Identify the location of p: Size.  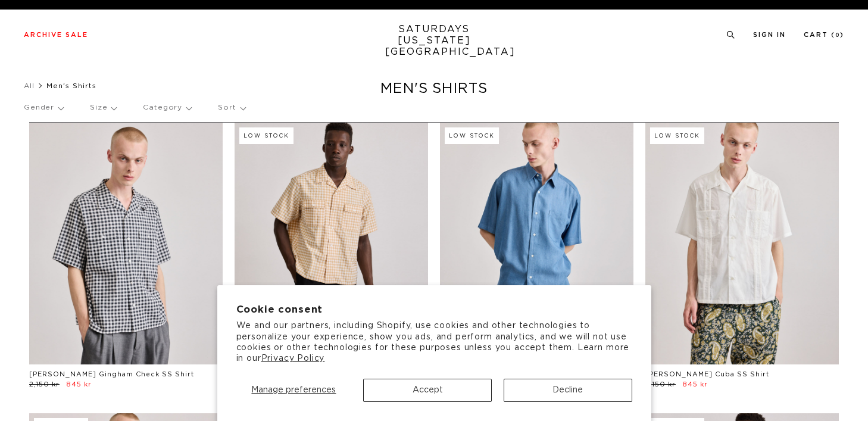
(103, 108).